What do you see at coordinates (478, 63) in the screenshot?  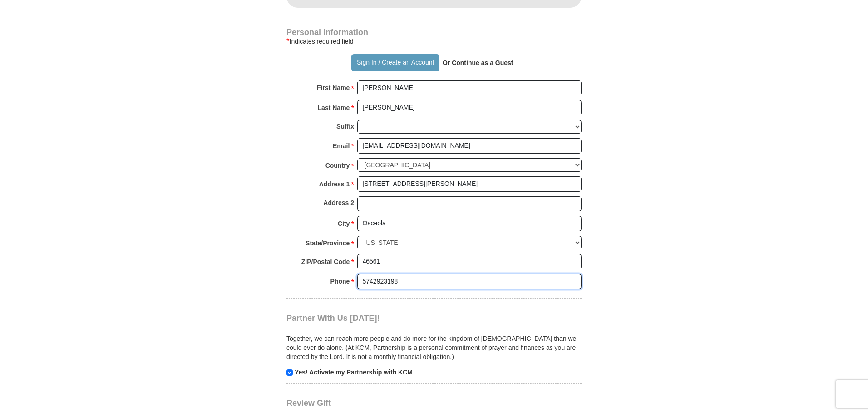 I see `strong: Or Continue as a Guest` at bounding box center [478, 63].